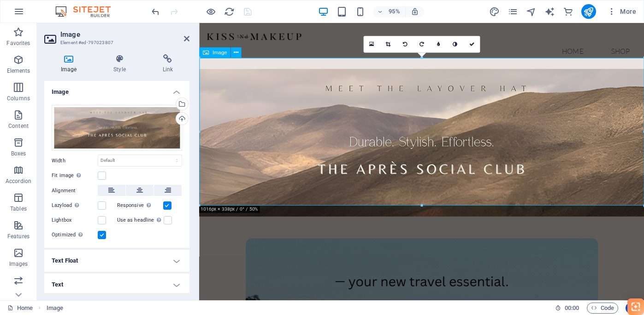 The width and height of the screenshot is (644, 315). What do you see at coordinates (549, 11) in the screenshot?
I see `i: AI Writer` at bounding box center [549, 11].